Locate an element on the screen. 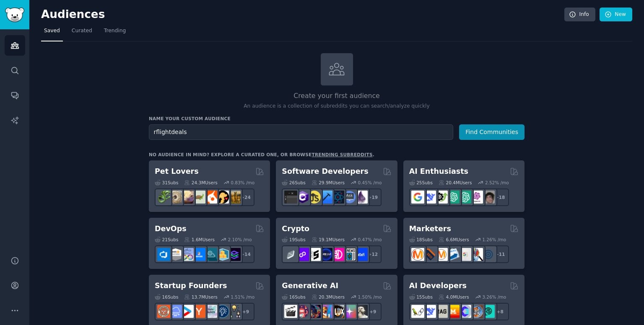  div: 1.51 % /mo is located at coordinates (242, 297).